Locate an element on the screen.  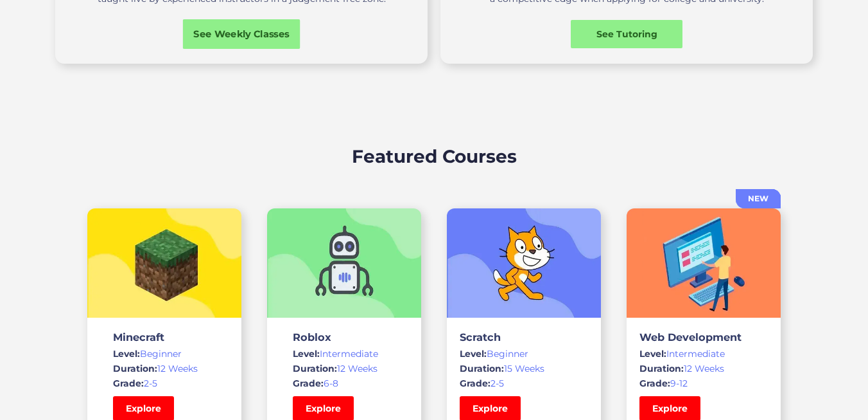
div: NEW is located at coordinates (758, 198).